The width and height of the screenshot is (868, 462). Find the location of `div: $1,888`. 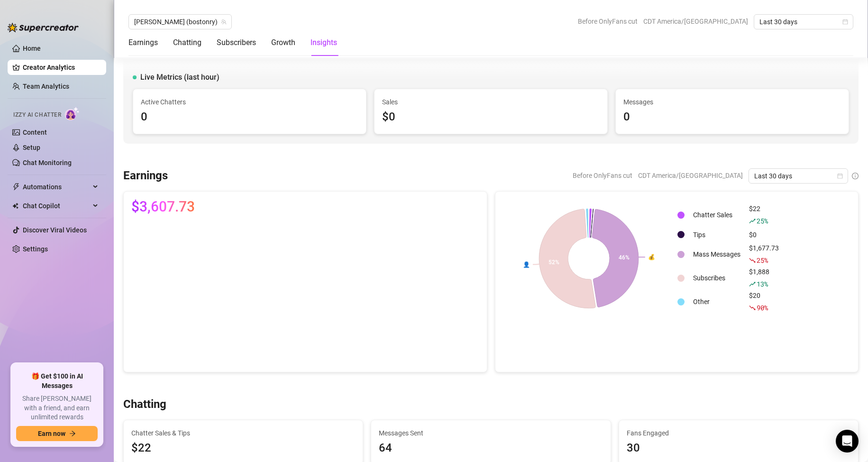

div: $1,888 is located at coordinates (764, 278).